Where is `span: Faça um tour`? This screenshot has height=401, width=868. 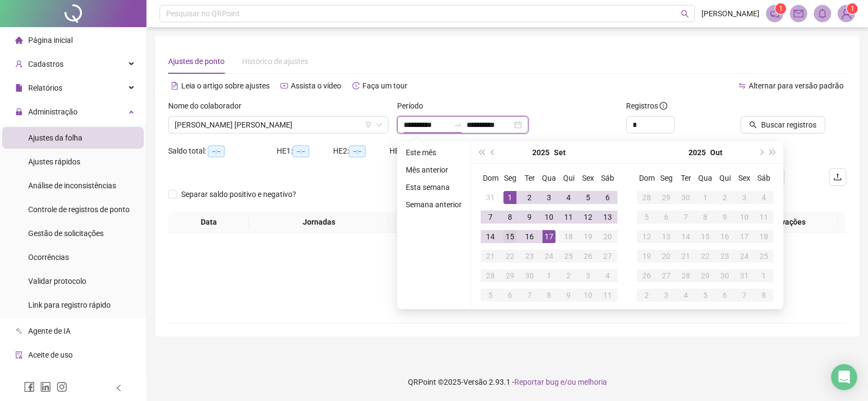
span: Faça um tour is located at coordinates (385, 86).